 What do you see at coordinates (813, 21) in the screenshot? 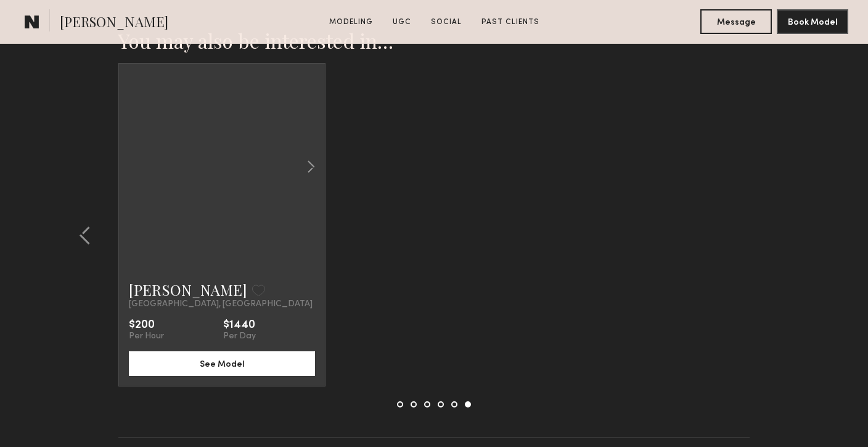
I see `button: Book Model` at bounding box center [813, 21].